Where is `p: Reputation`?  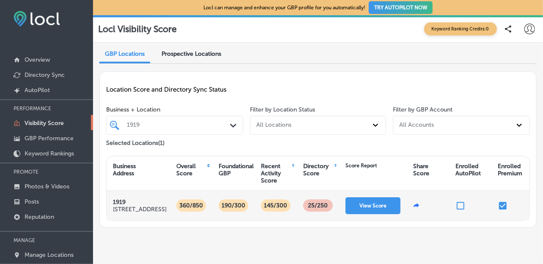 p: Reputation is located at coordinates (39, 217).